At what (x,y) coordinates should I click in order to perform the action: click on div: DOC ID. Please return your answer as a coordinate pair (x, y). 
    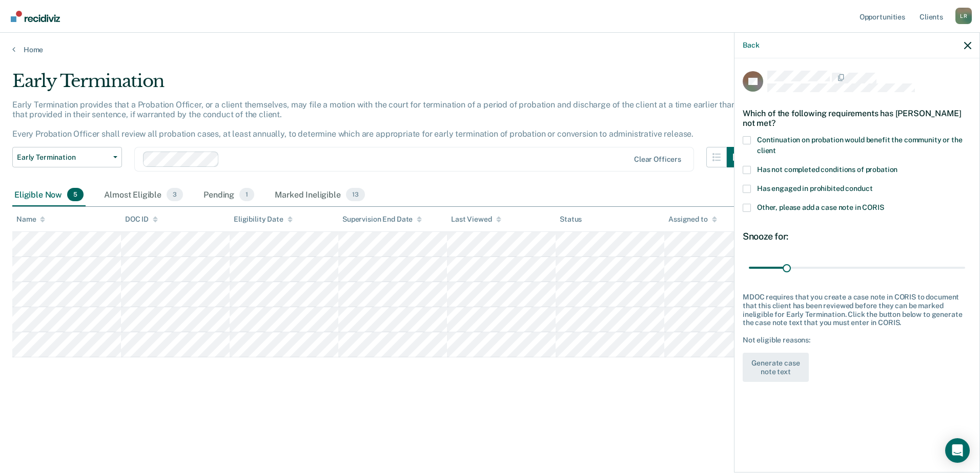
    Looking at the image, I should click on (142, 219).